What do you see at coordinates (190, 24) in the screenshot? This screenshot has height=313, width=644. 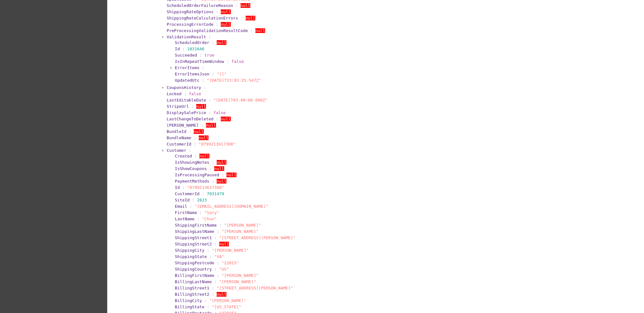 I see `span: ProcessingErrorCode` at bounding box center [190, 24].